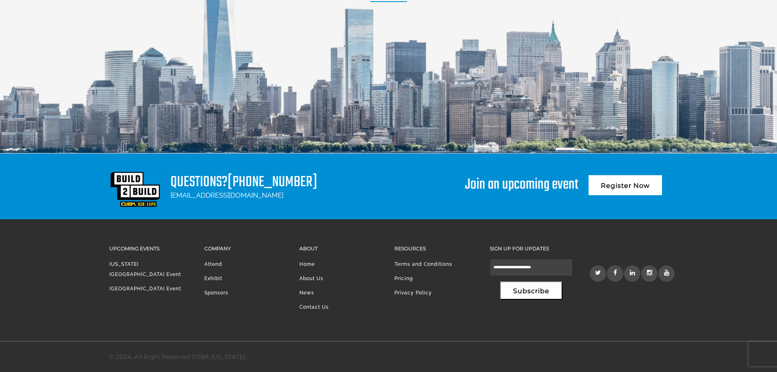 The height and width of the screenshot is (372, 777). What do you see at coordinates (436, 248) in the screenshot?
I see `h3: Resources` at bounding box center [436, 248].